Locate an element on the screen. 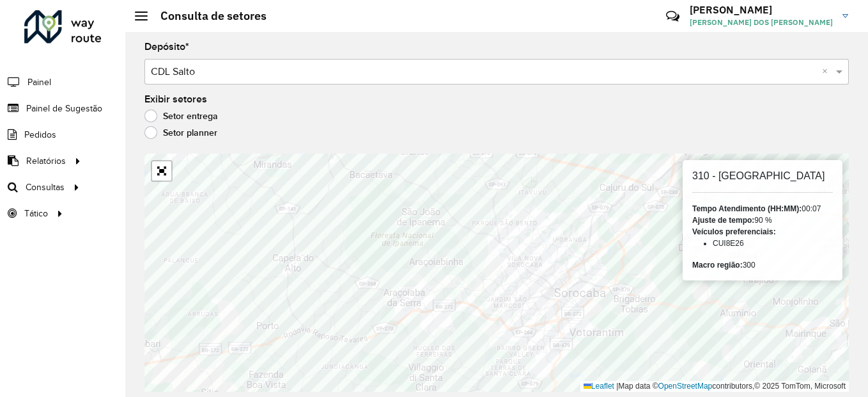 The image size is (868, 397). a: Abrir mapa em tela cheia is located at coordinates (162, 171).